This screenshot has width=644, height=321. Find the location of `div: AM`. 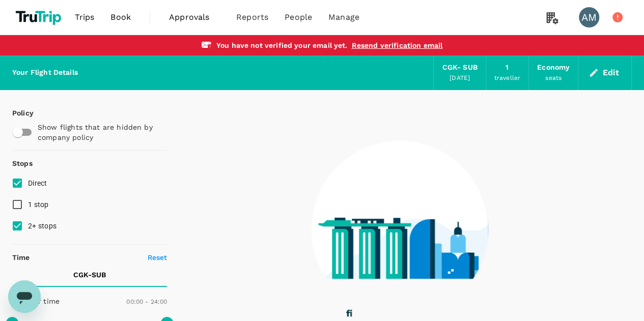

div: AM is located at coordinates (589, 17).